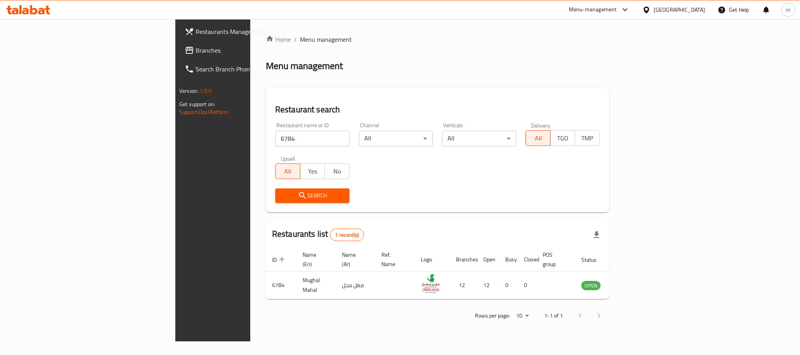  What do you see at coordinates (597, 235) in the screenshot?
I see `div: Export file` at bounding box center [597, 235].